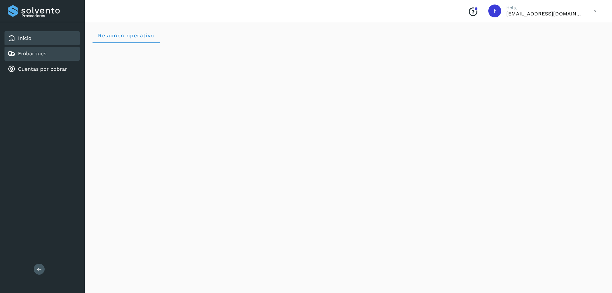  What do you see at coordinates (545, 8) in the screenshot?
I see `p: Hola,` at bounding box center [545, 8].